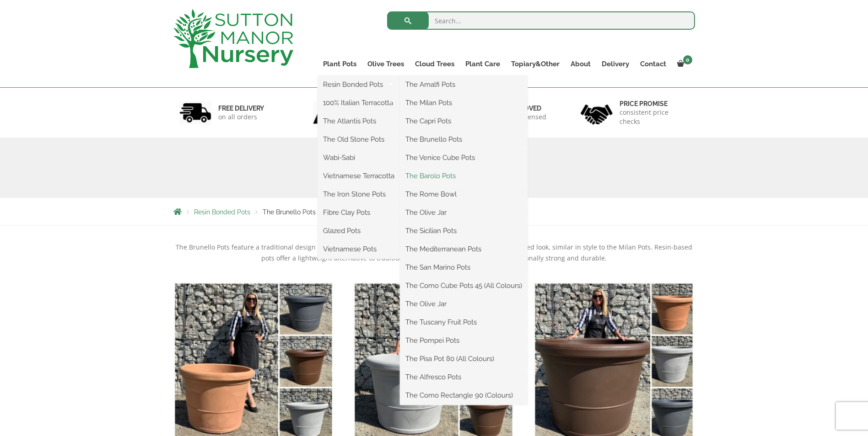  I want to click on a: 0, so click(683, 64).